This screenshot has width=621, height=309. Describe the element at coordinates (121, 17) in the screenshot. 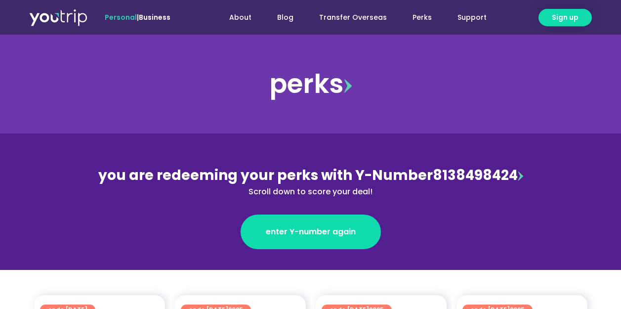

I see `span: Personal` at that location.